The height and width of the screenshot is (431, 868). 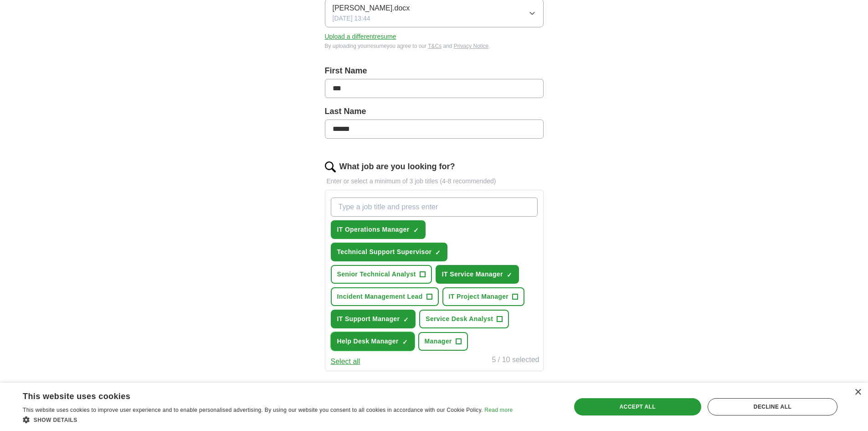 What do you see at coordinates (381, 274) in the screenshot?
I see `button: Senior Technical Analyst` at bounding box center [381, 274].